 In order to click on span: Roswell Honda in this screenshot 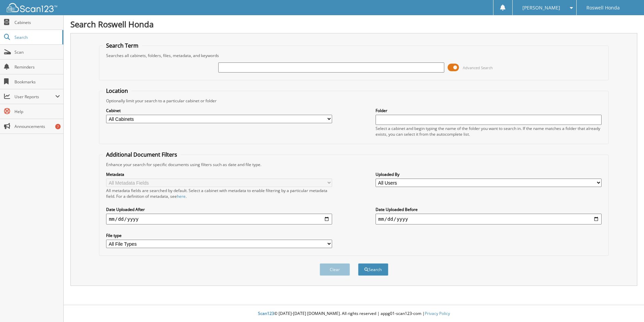, I will do `click(603, 8)`.